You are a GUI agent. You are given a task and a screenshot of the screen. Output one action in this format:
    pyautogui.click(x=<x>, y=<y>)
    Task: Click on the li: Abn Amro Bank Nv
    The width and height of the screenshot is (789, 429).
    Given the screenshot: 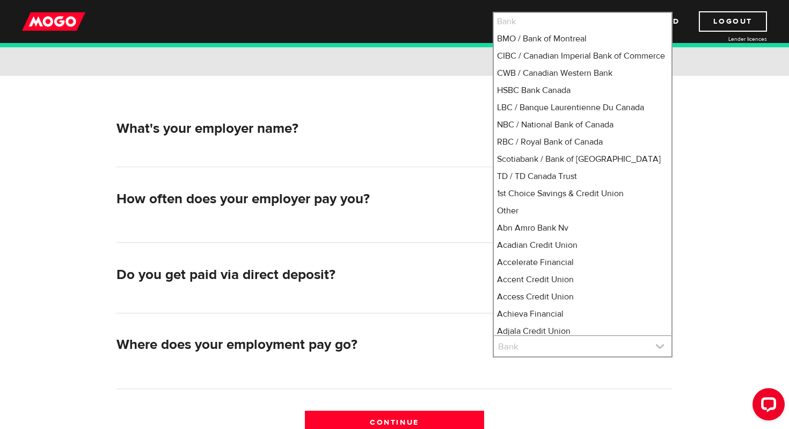 What is the action you would take?
    pyautogui.click(x=583, y=228)
    